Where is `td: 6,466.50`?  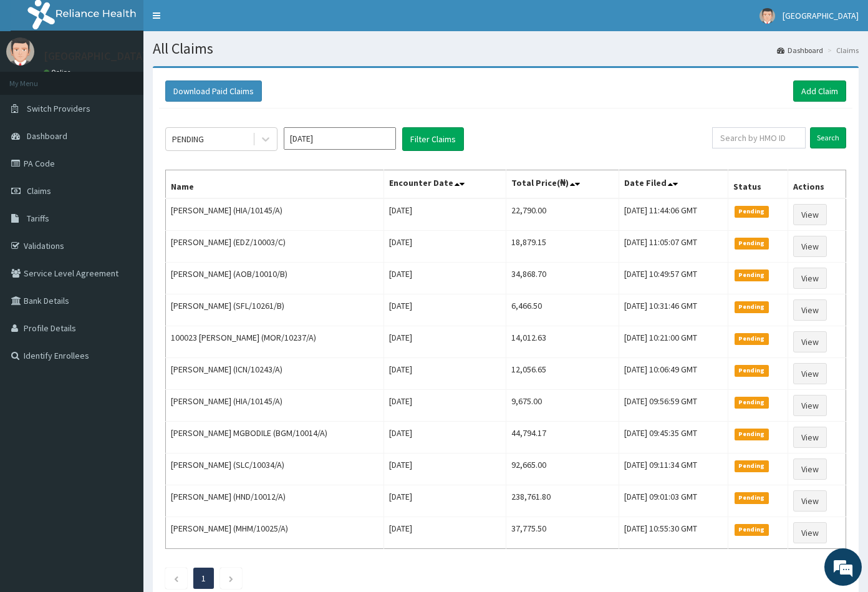
td: 6,466.50 is located at coordinates (562, 310).